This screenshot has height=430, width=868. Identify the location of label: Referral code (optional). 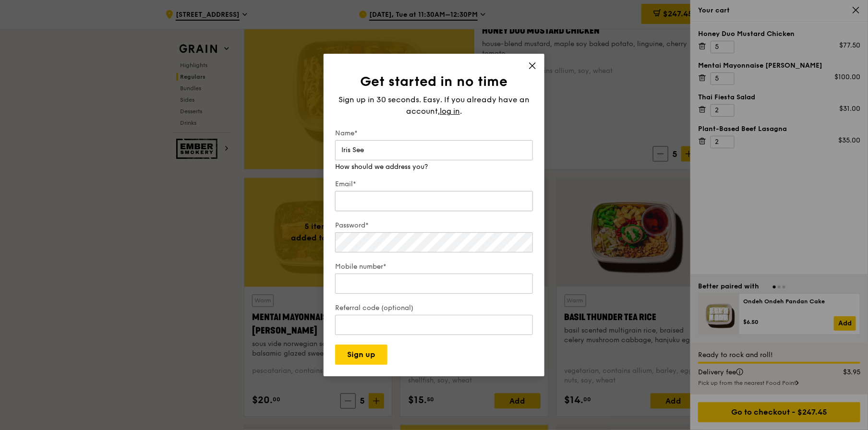
(434, 308).